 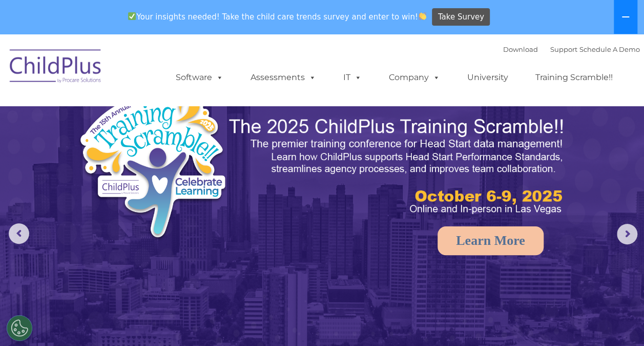 I want to click on span: Take Survey, so click(x=462, y=17).